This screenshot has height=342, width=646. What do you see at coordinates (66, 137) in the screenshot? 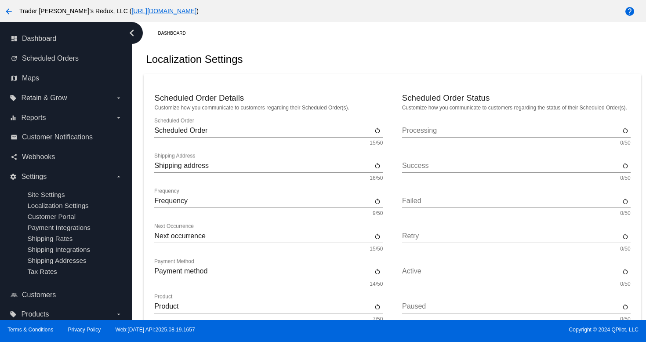
I see `a: email Customer Notifications` at bounding box center [66, 137].